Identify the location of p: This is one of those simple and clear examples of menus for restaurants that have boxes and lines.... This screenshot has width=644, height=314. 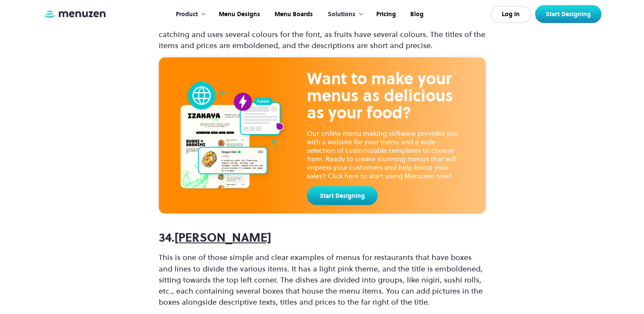
(322, 280).